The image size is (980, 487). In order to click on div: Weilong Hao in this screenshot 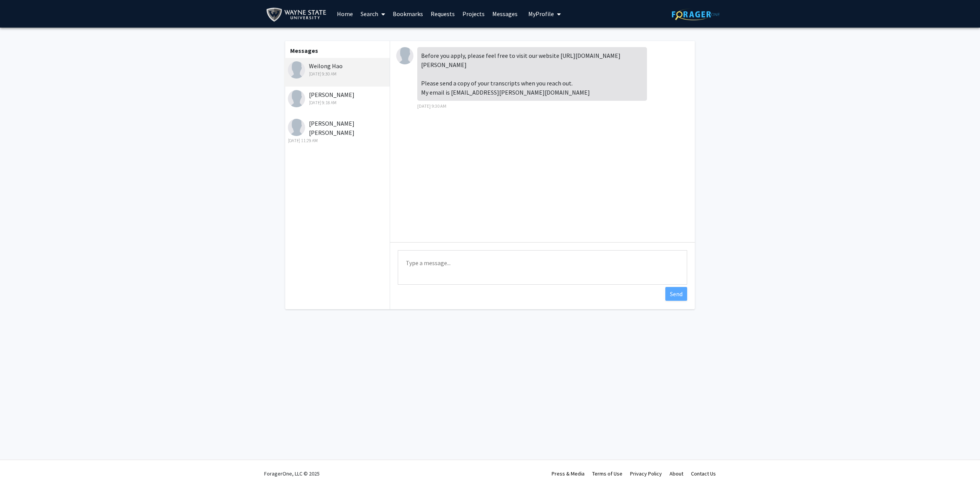, I will do `click(338, 69)`.